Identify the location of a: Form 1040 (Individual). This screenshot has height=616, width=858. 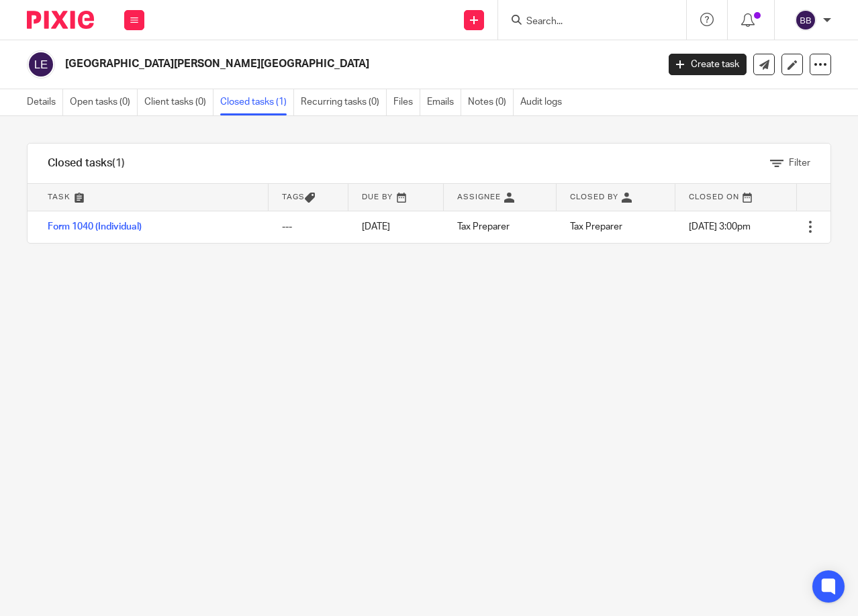
(94, 227).